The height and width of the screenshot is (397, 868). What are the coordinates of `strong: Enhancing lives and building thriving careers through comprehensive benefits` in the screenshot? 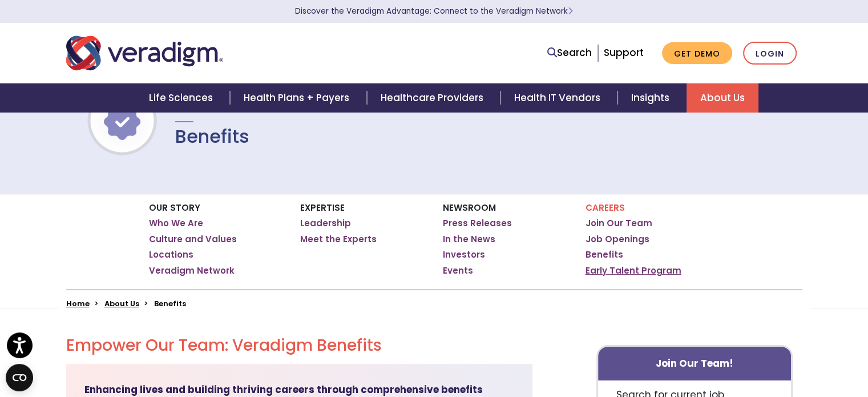 It's located at (283, 389).